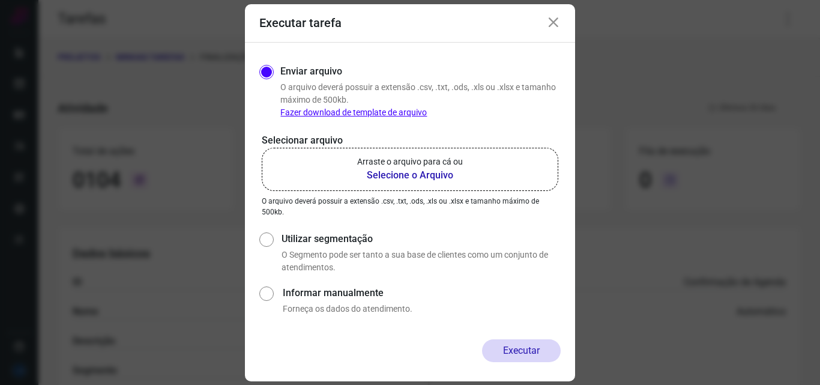  Describe the element at coordinates (421, 239) in the screenshot. I see `label: Utilizar segmentação` at that location.